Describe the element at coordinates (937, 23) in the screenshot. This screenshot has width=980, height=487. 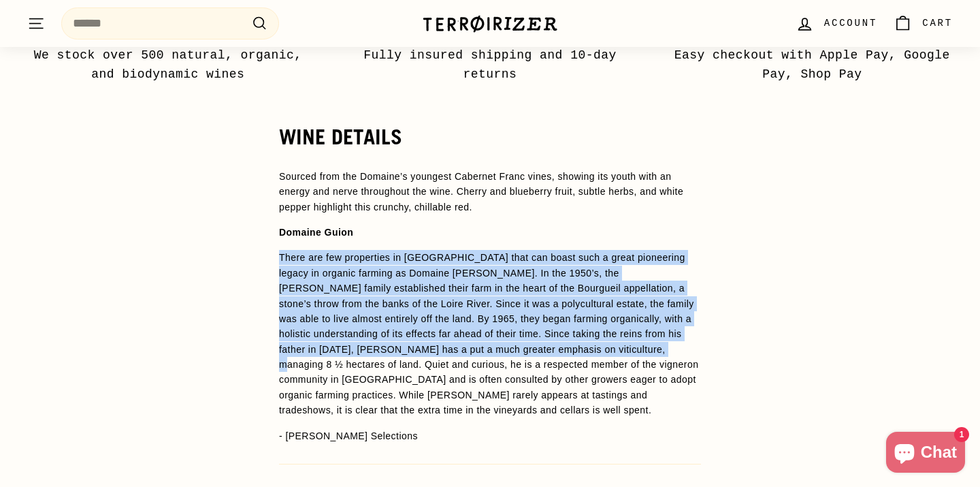
I see `span: Cart` at that location.